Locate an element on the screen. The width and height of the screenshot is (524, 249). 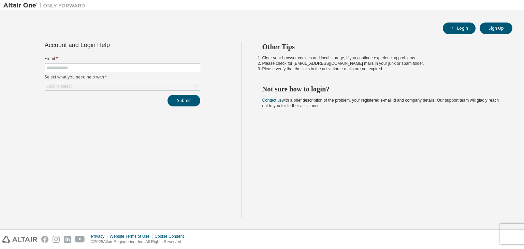
div: Account and Login Help is located at coordinates (107, 45).